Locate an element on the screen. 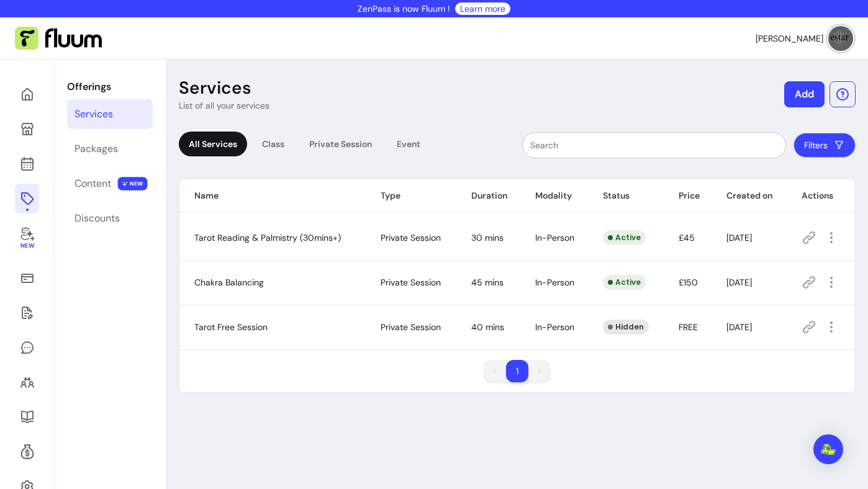 The image size is (868, 489). th: Price is located at coordinates (687, 195).